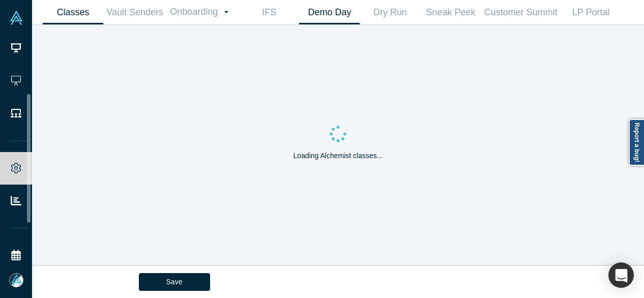 The height and width of the screenshot is (298, 644). Describe the element at coordinates (338, 156) in the screenshot. I see `p: Loading Alchemist classes...` at that location.